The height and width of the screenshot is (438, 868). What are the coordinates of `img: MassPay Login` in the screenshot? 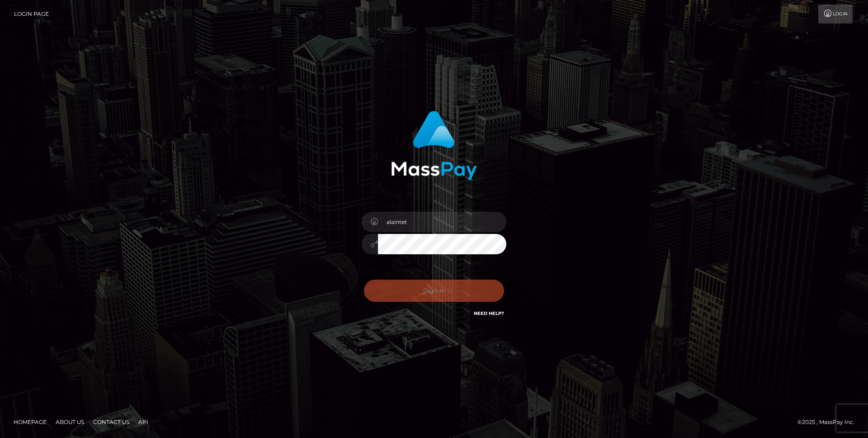 It's located at (434, 145).